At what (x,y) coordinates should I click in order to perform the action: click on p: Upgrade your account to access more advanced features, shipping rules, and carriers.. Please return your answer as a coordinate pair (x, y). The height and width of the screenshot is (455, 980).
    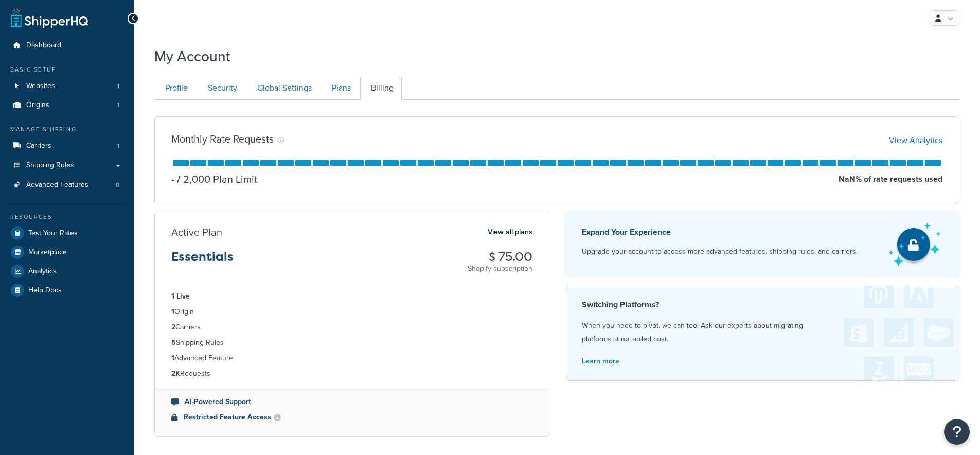
    Looking at the image, I should click on (720, 252).